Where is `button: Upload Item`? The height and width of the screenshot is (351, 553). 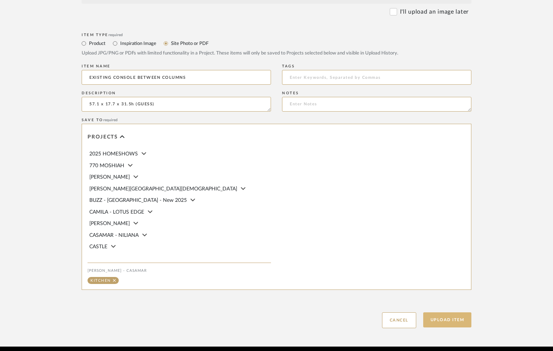
button: Upload Item is located at coordinates (448, 319).